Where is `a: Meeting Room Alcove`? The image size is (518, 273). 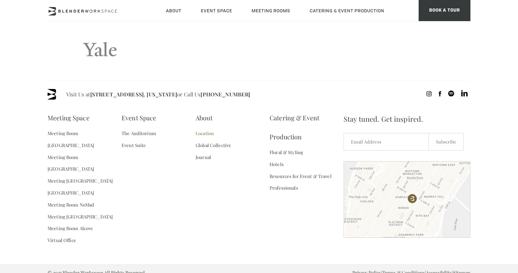
a: Meeting Room Alcove is located at coordinates (70, 228).